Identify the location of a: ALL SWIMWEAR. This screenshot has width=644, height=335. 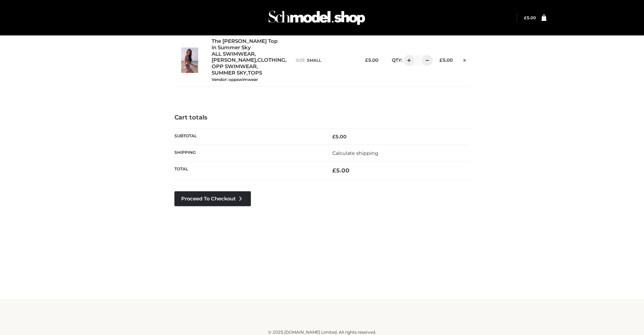
(233, 54).